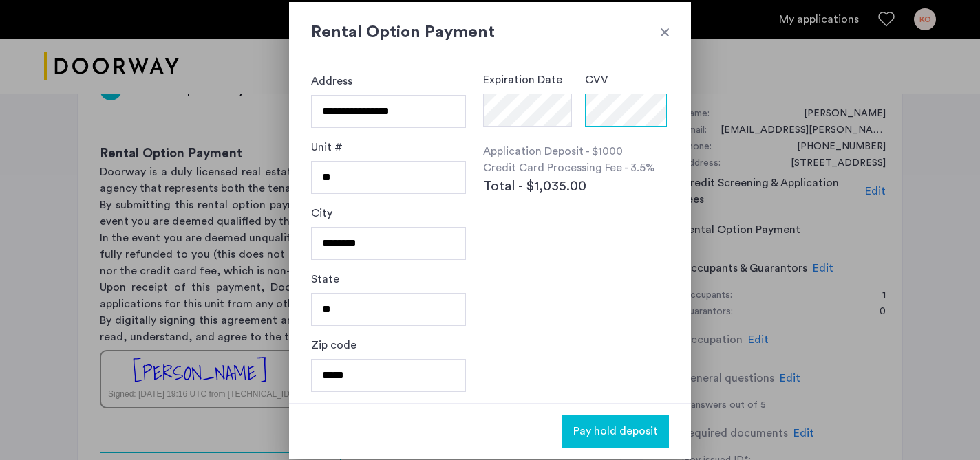  I want to click on button: button, so click(615, 431).